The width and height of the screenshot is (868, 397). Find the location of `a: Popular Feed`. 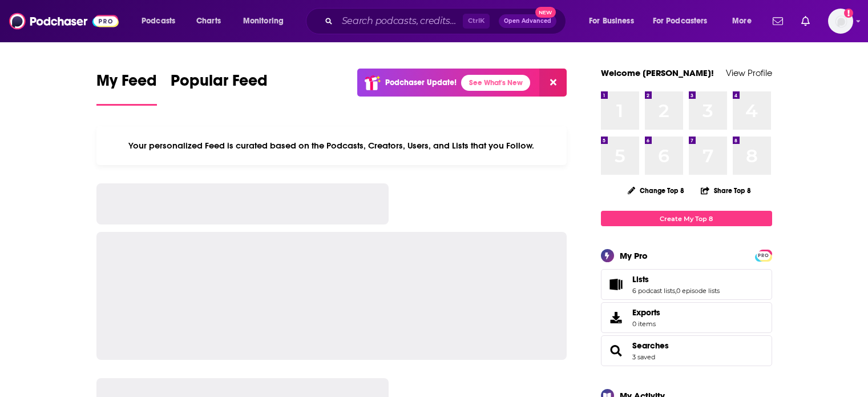

a: Popular Feed is located at coordinates (219, 88).